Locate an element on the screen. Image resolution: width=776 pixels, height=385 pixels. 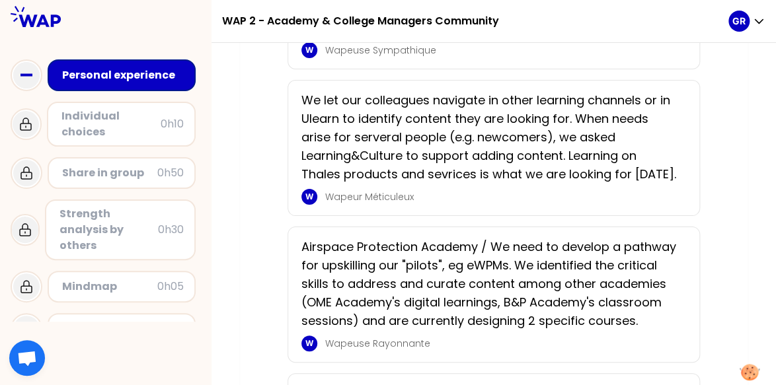
p: GR is located at coordinates (739, 21).